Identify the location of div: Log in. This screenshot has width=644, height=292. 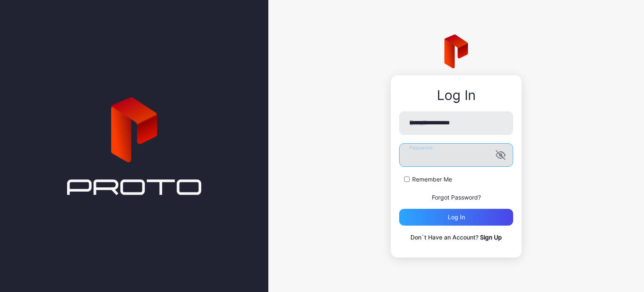
(456, 217).